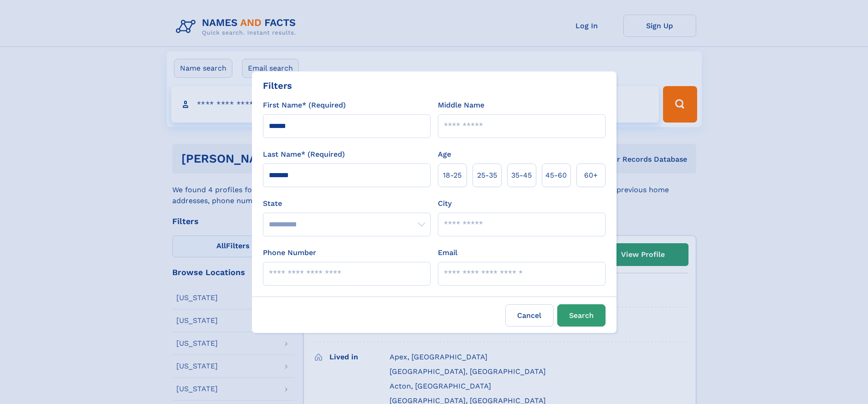  What do you see at coordinates (347, 204) in the screenshot?
I see `label: State` at bounding box center [347, 204].